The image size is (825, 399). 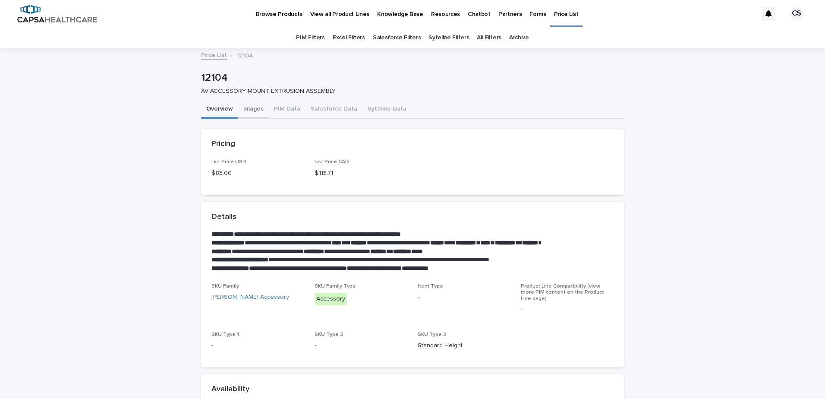 I want to click on span: SKU Type 1, so click(x=225, y=334).